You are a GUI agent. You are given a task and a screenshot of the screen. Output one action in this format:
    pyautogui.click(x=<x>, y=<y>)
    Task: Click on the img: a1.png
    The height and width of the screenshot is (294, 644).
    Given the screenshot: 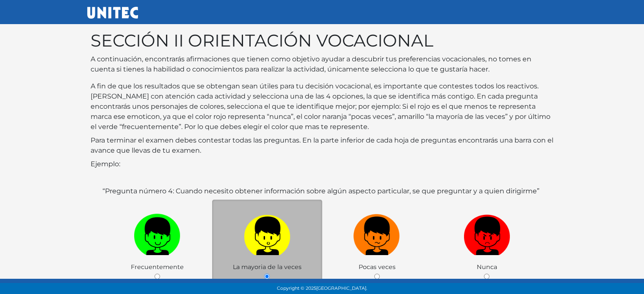 What is the action you would take?
    pyautogui.click(x=267, y=233)
    